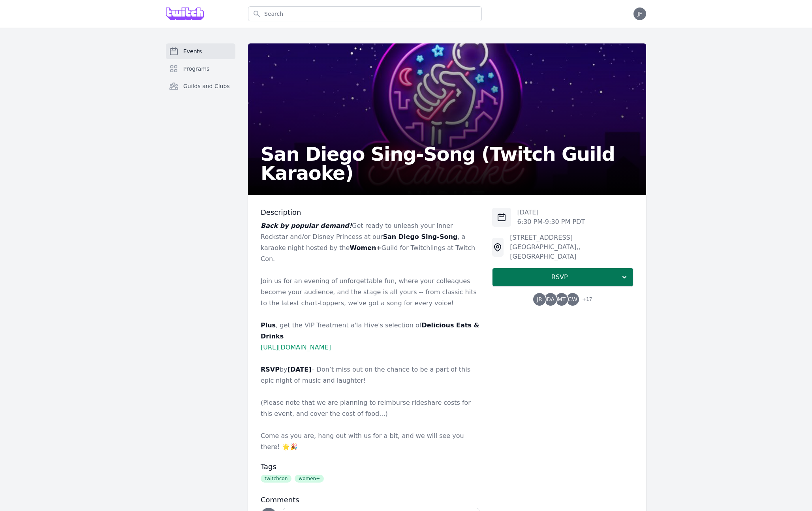 The image size is (812, 511). Describe the element at coordinates (573, 299) in the screenshot. I see `span: CW` at that location.